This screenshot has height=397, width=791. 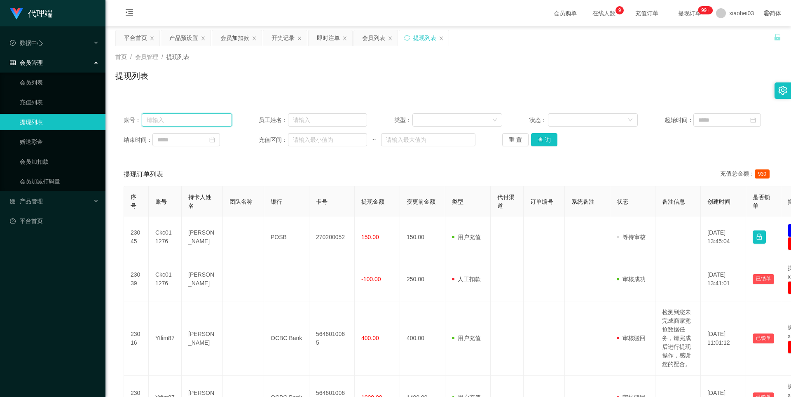 What do you see at coordinates (135, 38) in the screenshot?
I see `div: 平台首页` at bounding box center [135, 38].